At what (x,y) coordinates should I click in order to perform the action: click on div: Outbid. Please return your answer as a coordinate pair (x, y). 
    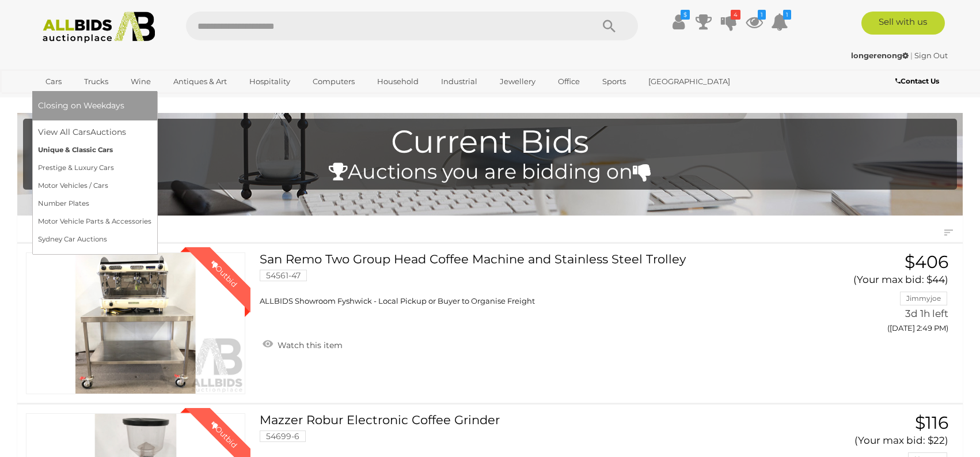
    Looking at the image, I should click on (224, 274).